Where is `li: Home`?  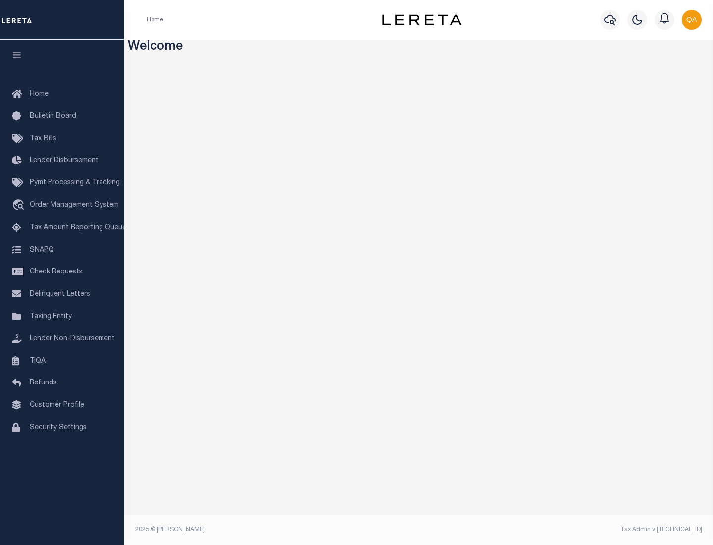 li: Home is located at coordinates (155, 20).